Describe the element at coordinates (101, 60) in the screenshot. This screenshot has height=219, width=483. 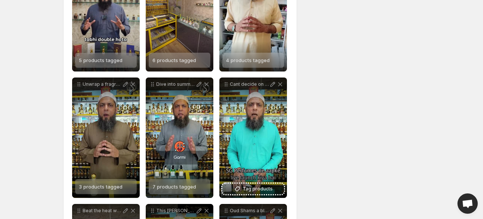
I see `span: 5 products tagged` at that location.